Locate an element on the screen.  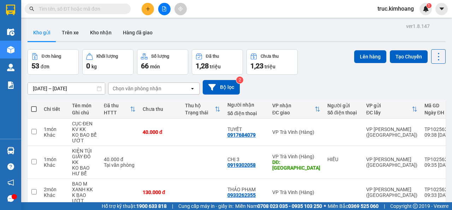
img: logo-vxr is located at coordinates (11, 10).